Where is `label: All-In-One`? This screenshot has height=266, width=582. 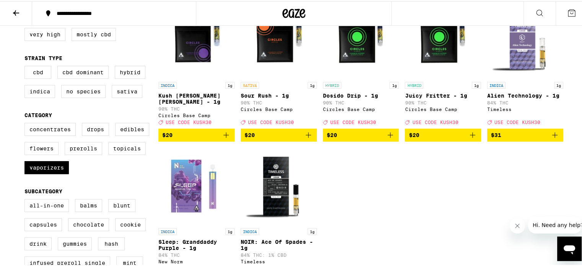 label: All-In-One is located at coordinates (47, 204).